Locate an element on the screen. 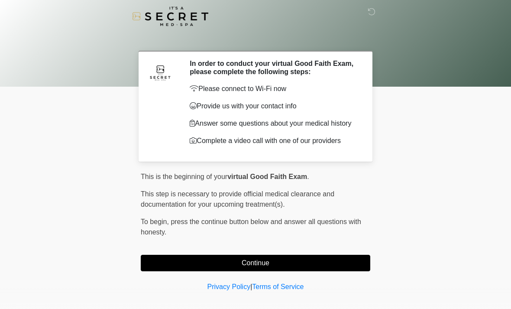  a: Terms of Service is located at coordinates (278, 286).